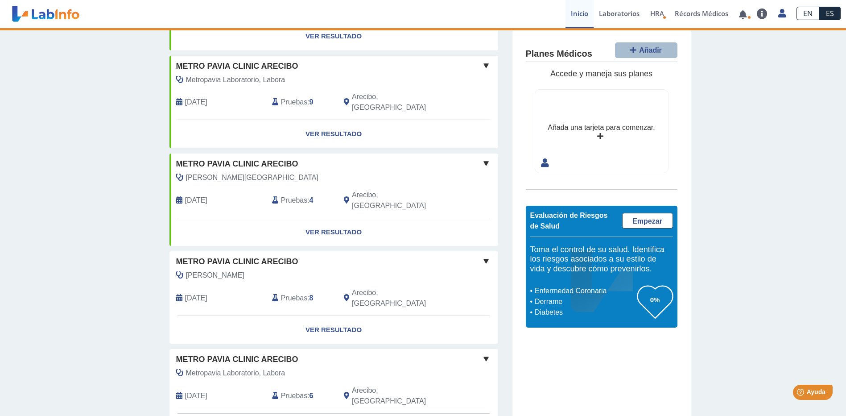 Image resolution: width=846 pixels, height=416 pixels. I want to click on b: 4, so click(311, 200).